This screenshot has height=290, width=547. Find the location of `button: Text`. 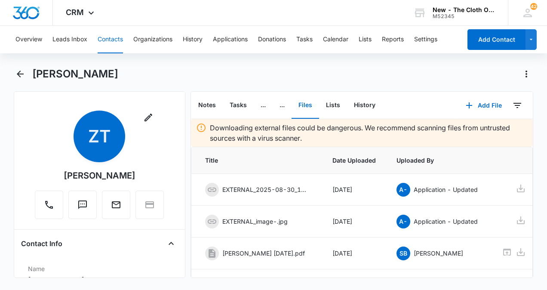

button: Text is located at coordinates (83, 205).